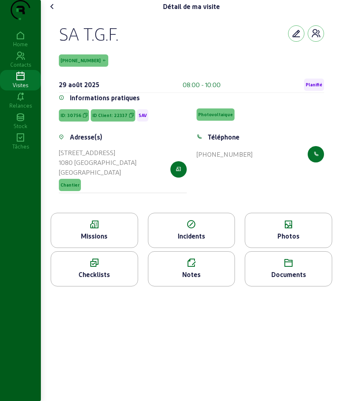  Describe the element at coordinates (71, 115) in the screenshot. I see `span: ID: 30756` at that location.